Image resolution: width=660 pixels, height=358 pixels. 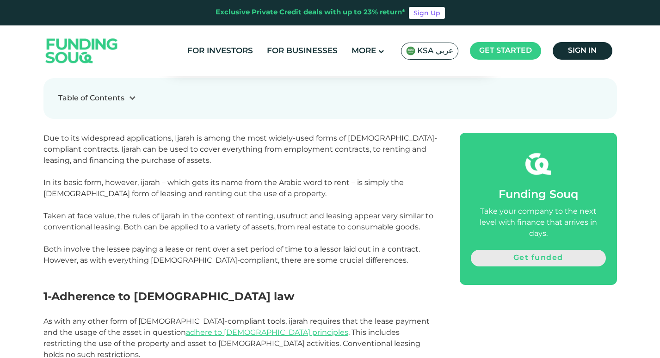 What do you see at coordinates (240, 149) in the screenshot?
I see `span: Due to its widespread applications, Ijarah is among the most widely-used forms of [DEMOGRAPHIC_DA...` at bounding box center [240, 149].